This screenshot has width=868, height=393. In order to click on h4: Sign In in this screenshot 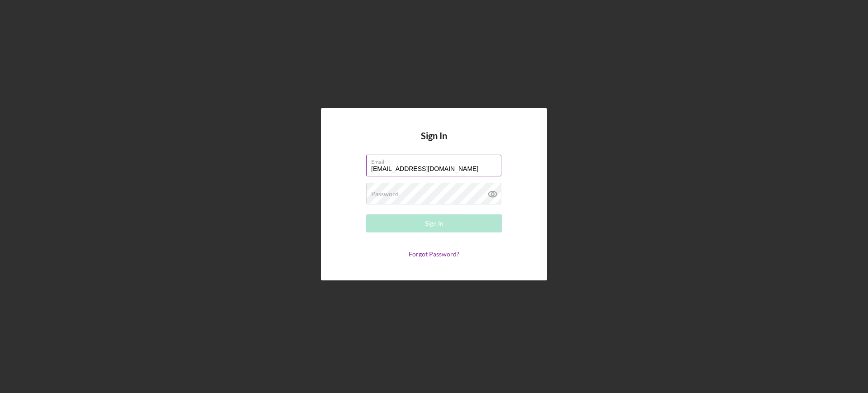, I will do `click(434, 142)`.